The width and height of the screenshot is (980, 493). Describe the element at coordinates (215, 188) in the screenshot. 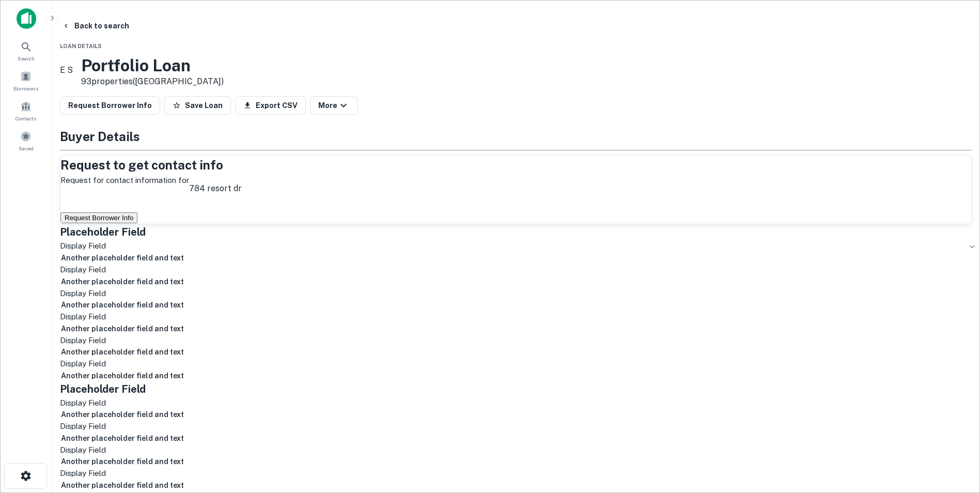

I see `p: 784 resort dr` at that location.